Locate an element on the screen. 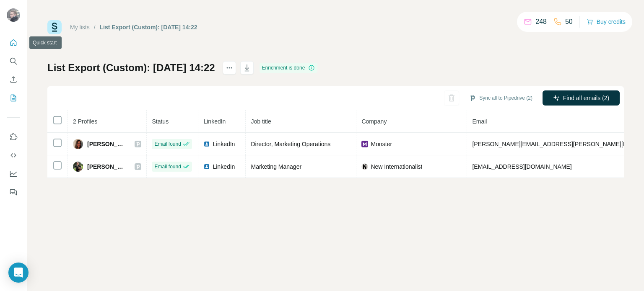  button: Use Surfe API is located at coordinates (13, 155).